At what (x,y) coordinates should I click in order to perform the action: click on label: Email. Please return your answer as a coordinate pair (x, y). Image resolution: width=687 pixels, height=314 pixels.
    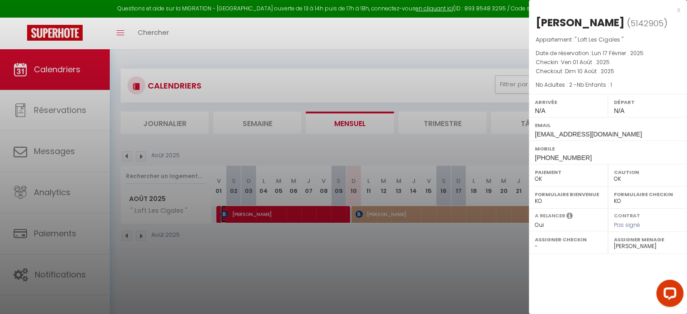
    Looking at the image, I should click on (608, 125).